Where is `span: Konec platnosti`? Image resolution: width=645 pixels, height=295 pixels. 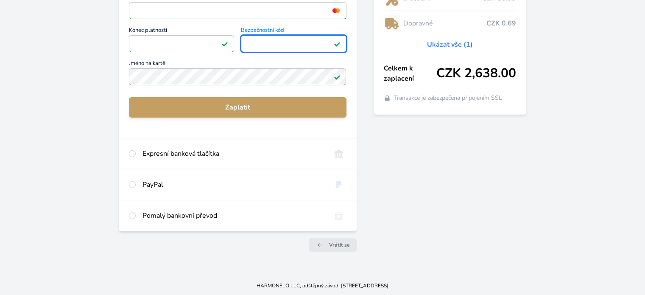 span: Konec platnosti is located at coordinates (182, 31).